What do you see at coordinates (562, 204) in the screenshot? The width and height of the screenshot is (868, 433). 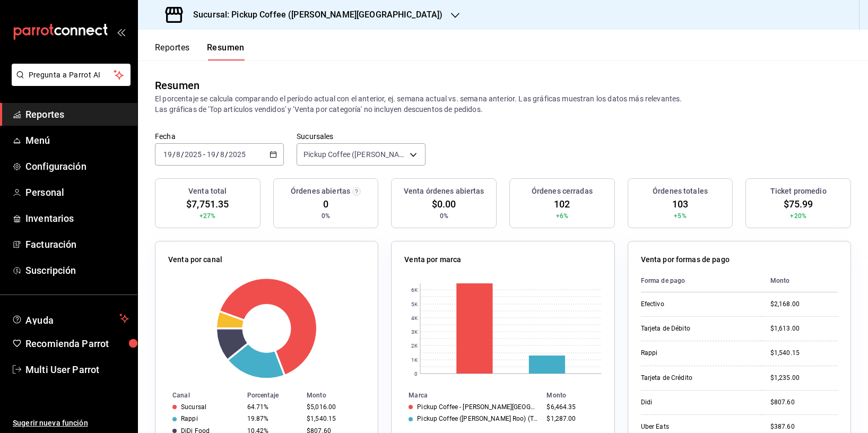 I see `span: 102` at bounding box center [562, 204].